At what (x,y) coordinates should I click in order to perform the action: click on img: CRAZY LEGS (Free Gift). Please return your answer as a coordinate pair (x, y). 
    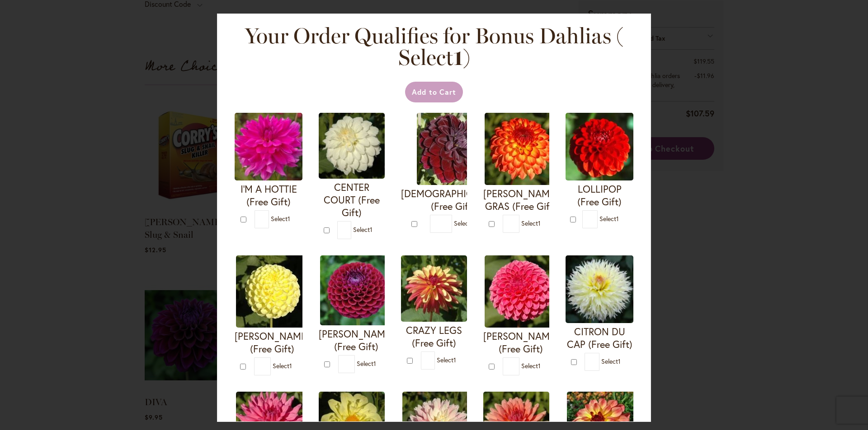
    Looking at the image, I should click on (434, 289).